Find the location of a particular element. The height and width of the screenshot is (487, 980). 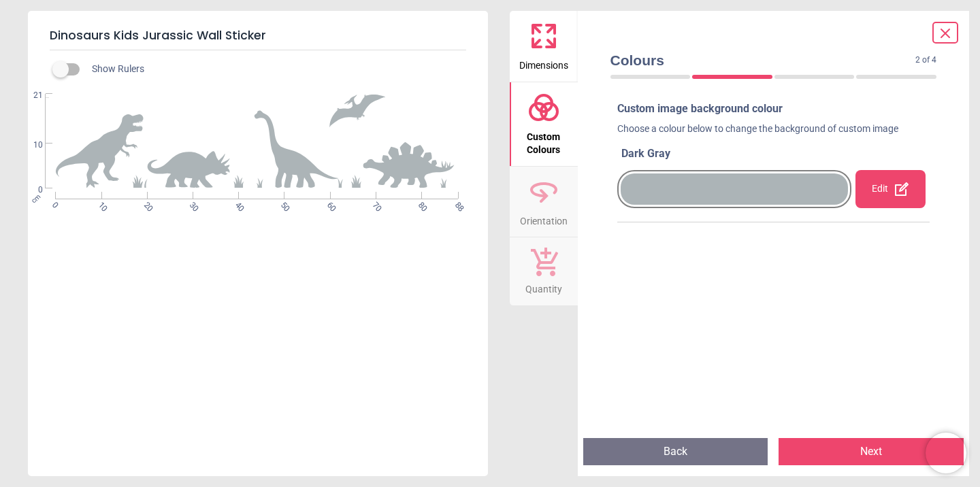

button: Dimensions is located at coordinates (543, 46).